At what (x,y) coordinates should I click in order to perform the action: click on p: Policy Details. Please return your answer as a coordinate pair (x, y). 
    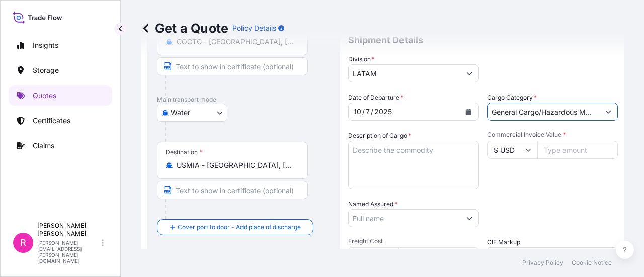
    Looking at the image, I should click on (254, 28).